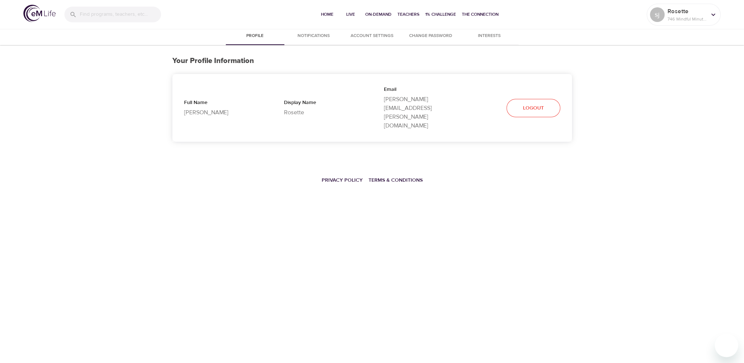 The height and width of the screenshot is (363, 744). I want to click on span: The Connection, so click(480, 14).